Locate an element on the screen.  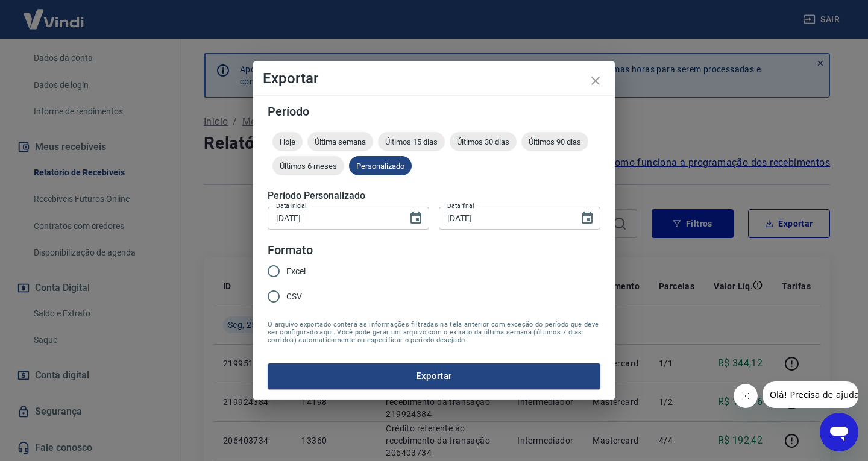
span: Últimos 15 dias is located at coordinates (412, 142).